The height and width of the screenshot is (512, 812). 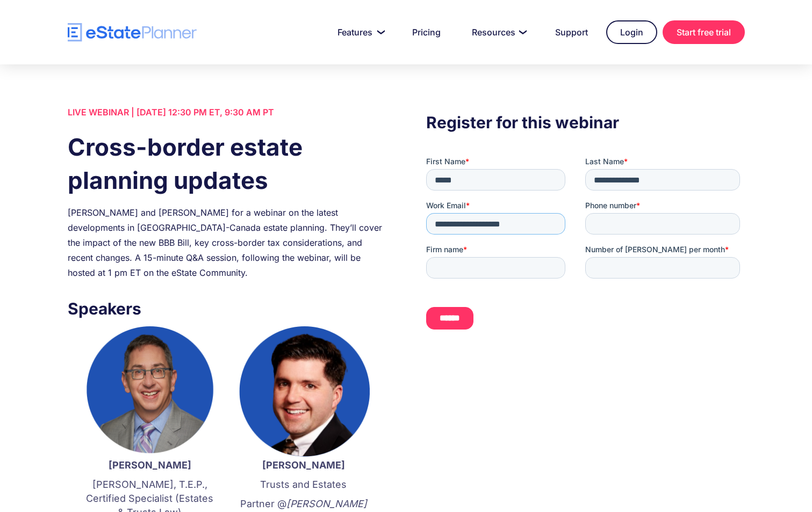 I want to click on a: home, so click(x=132, y=32).